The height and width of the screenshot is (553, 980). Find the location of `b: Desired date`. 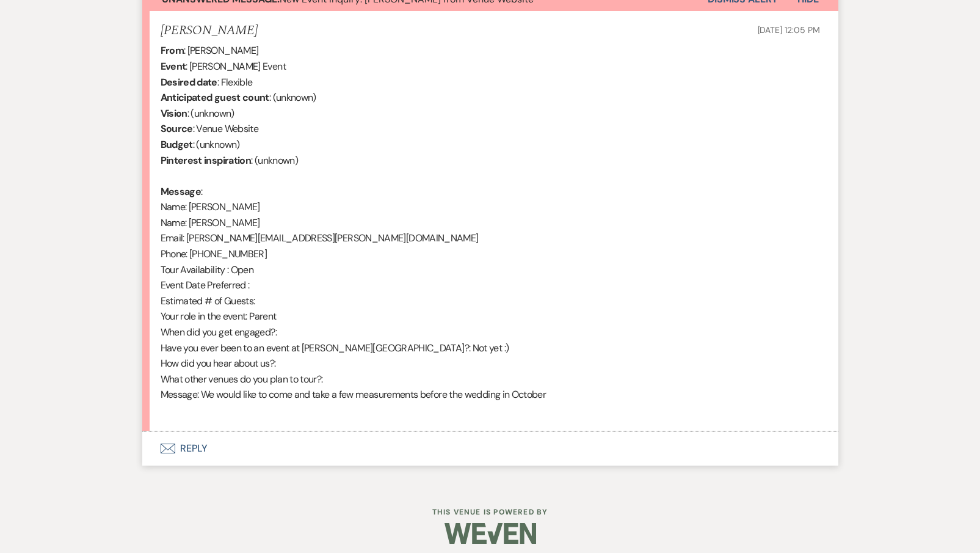

b: Desired date is located at coordinates (189, 82).